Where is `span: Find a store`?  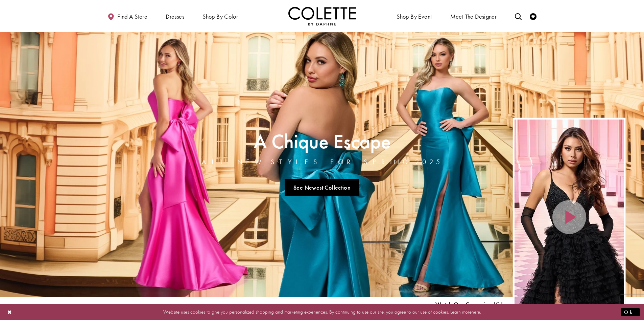 span: Find a store is located at coordinates (132, 17).